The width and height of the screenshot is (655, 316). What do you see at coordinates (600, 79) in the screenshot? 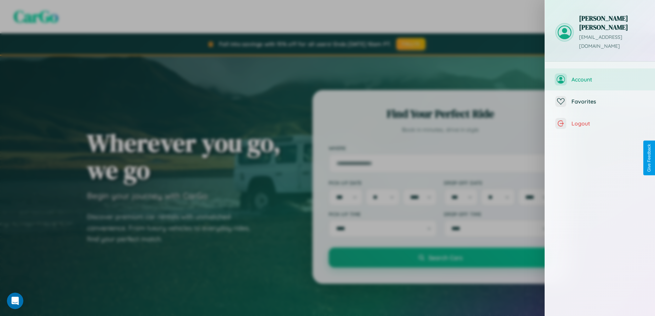
I see `button: Account` at bounding box center [600, 79].